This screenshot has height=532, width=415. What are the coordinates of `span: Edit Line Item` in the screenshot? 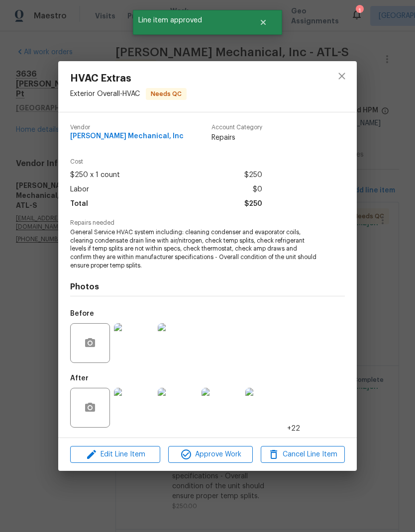 It's located at (115, 454).